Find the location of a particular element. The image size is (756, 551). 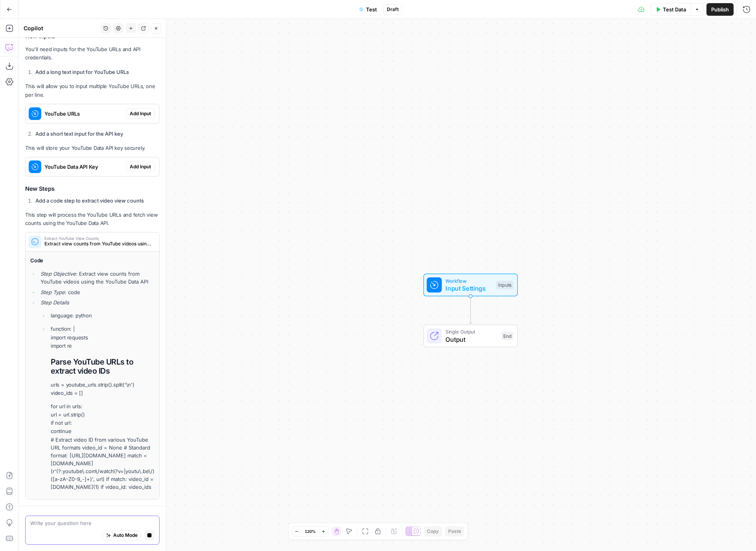

button: Paste is located at coordinates (455, 531).